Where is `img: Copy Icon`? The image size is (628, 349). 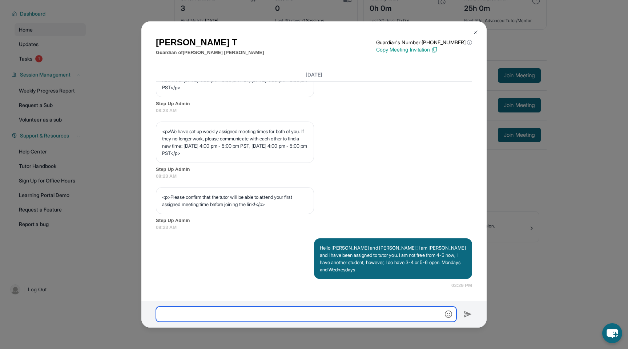 img: Copy Icon is located at coordinates (434, 50).